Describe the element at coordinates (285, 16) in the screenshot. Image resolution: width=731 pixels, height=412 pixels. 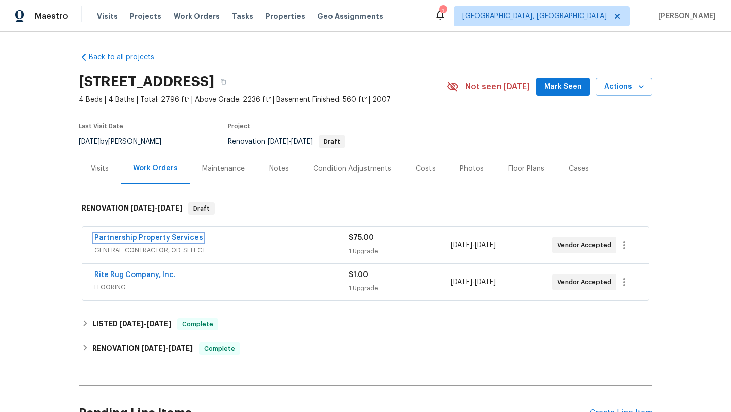
I see `span: Properties` at that location.